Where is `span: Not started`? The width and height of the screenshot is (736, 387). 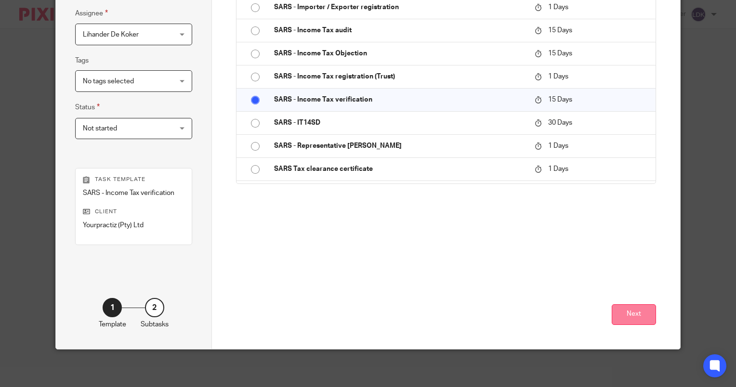 span: Not started is located at coordinates (100, 129).